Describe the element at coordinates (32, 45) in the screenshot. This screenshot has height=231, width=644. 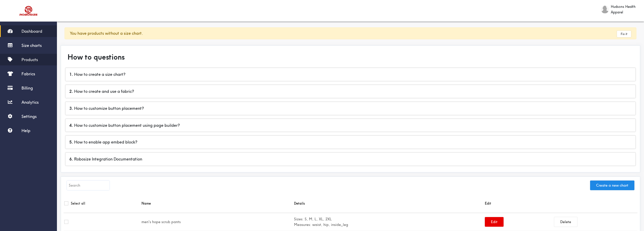
I see `span: Size charts` at that location.